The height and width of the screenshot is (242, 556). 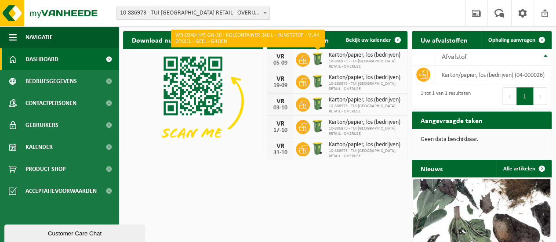 I want to click on span: Dashboard, so click(x=42, y=59).